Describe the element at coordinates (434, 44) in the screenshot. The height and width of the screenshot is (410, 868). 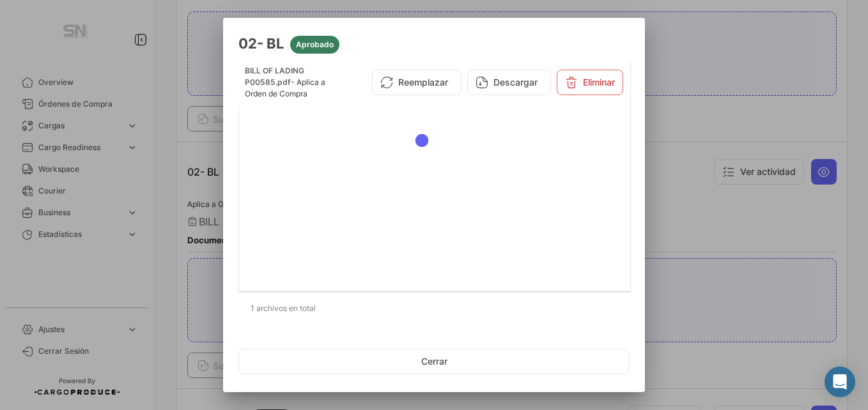
I see `h3: 02- BL` at that location.